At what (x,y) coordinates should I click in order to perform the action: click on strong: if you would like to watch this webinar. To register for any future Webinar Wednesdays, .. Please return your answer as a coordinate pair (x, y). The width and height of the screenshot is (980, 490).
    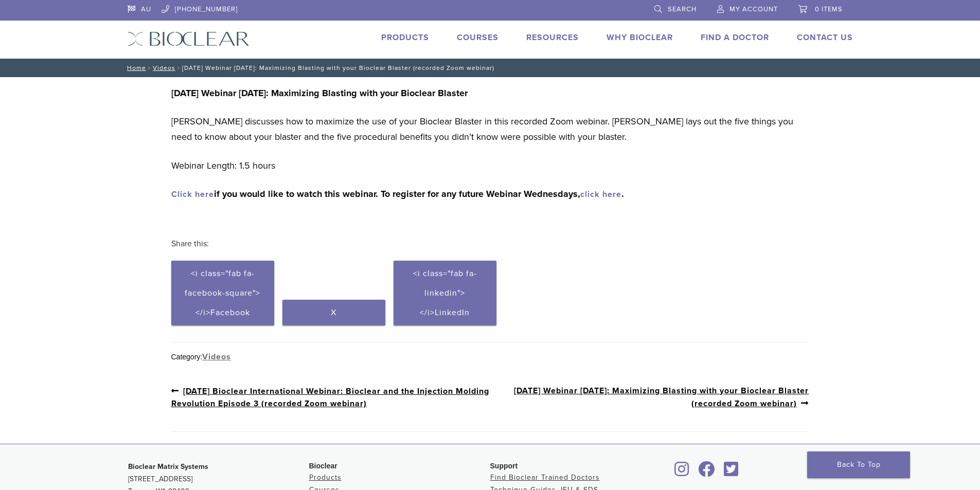
    Looking at the image, I should click on (398, 194).